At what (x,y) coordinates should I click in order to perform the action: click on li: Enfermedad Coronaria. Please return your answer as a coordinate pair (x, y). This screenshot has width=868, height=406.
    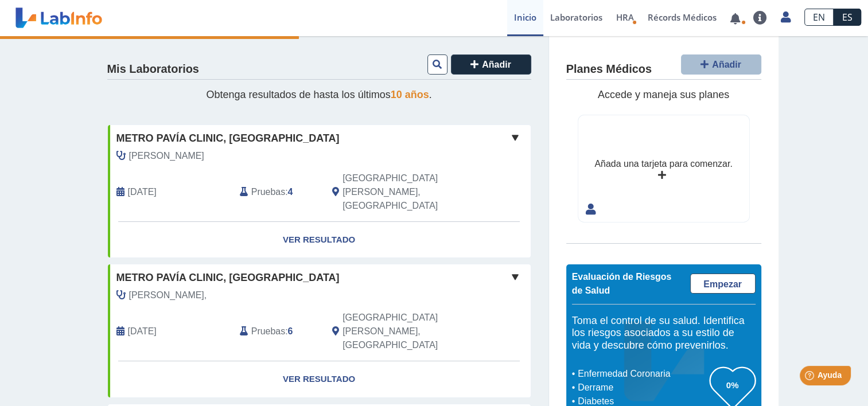
    Looking at the image, I should click on (642, 374).